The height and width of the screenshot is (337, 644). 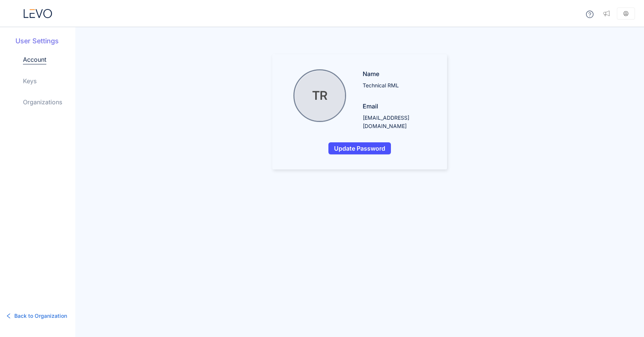 I want to click on div: TR, so click(x=320, y=96).